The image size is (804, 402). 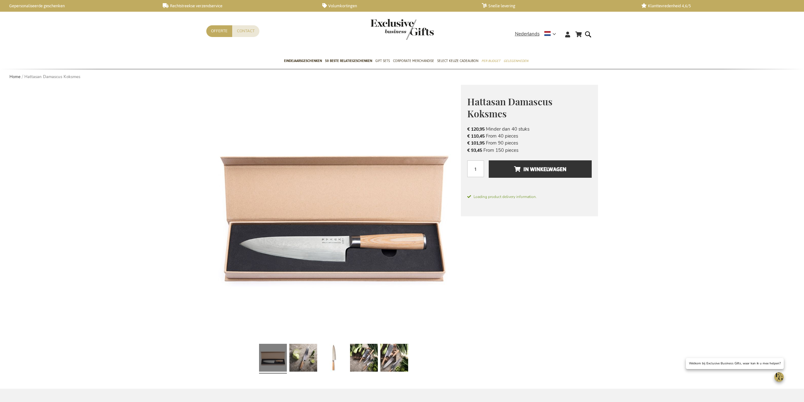 I want to click on span: 50 beste relatiegeschenken, so click(x=348, y=61).